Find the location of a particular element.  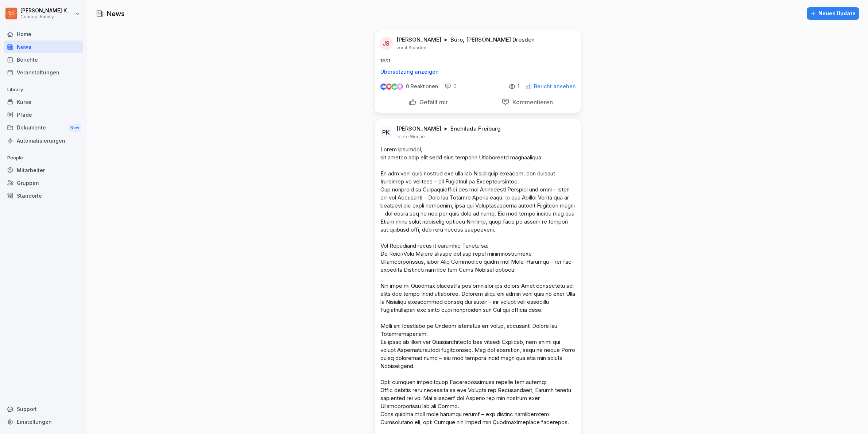

a: News is located at coordinates (44, 47).